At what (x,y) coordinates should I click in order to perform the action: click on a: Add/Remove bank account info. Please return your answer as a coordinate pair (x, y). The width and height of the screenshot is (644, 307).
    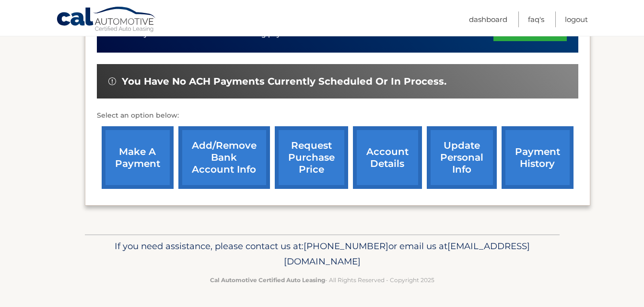
    Looking at the image, I should click on (224, 157).